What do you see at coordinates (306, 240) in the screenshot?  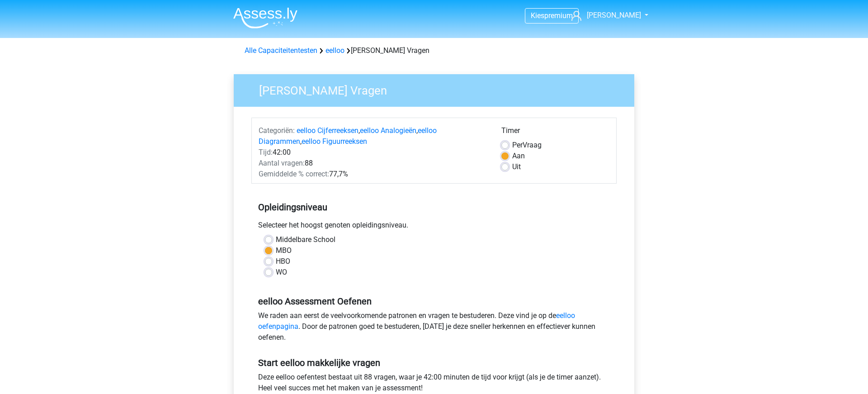 I see `label: Middelbare School` at bounding box center [306, 240].